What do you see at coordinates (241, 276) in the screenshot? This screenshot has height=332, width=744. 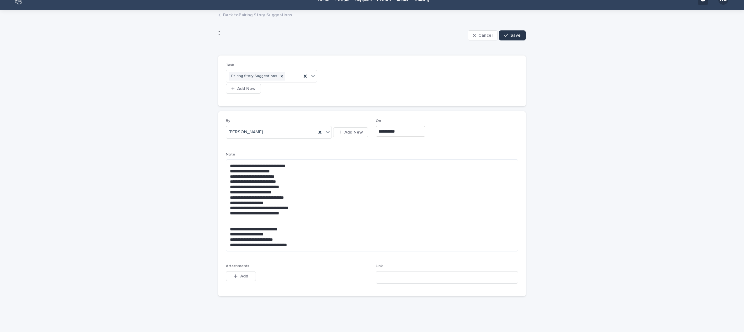 I see `button: Add` at bounding box center [241, 276].